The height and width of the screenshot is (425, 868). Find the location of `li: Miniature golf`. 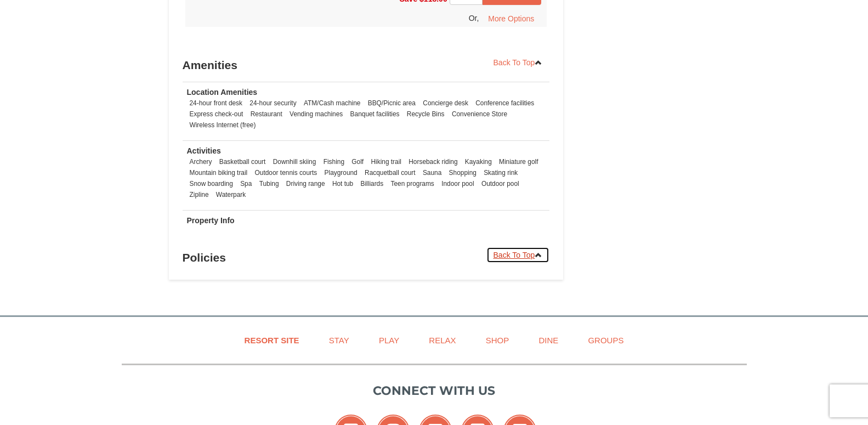

li: Miniature golf is located at coordinates (518, 162).